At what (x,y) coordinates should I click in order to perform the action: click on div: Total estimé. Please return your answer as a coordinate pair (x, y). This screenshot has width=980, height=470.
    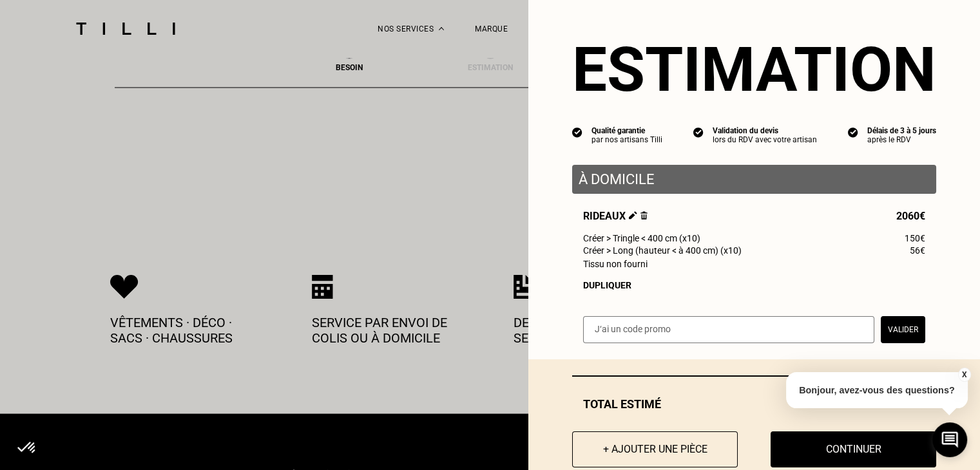
    Looking at the image, I should click on (754, 404).